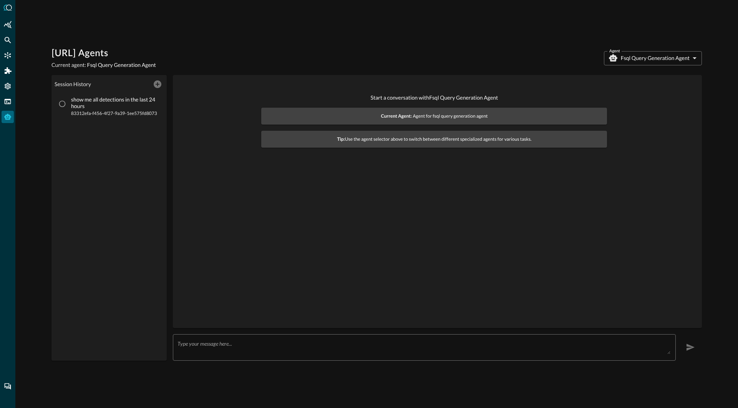 Image resolution: width=738 pixels, height=408 pixels. I want to click on p: Fsql Query Generation Agent, so click(655, 58).